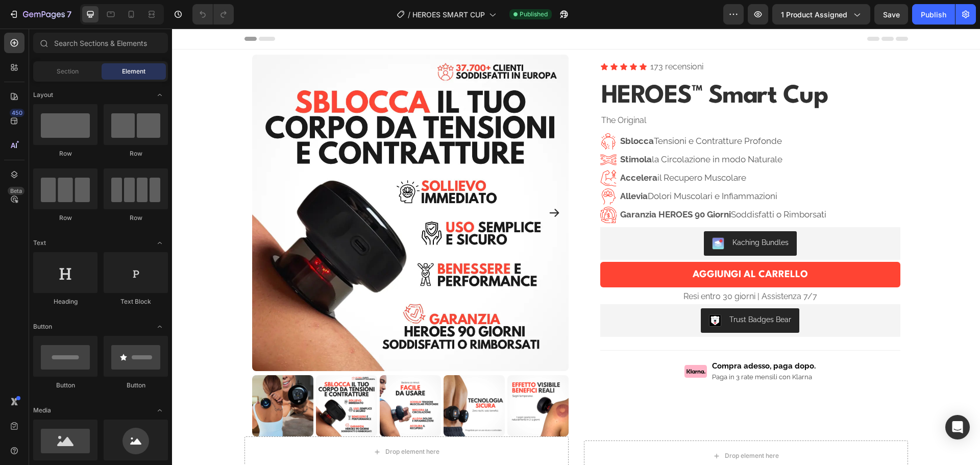 This screenshot has height=465, width=980. What do you see at coordinates (464, 131) in the screenshot?
I see `strong: Stimola` at bounding box center [464, 131].